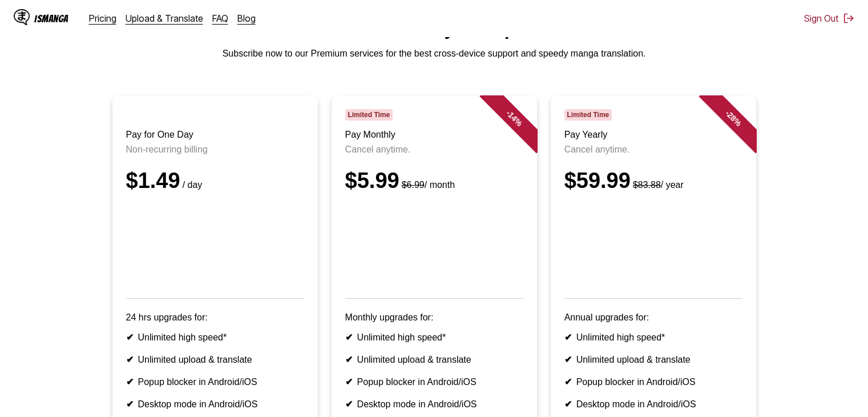 This screenshot has height=417, width=868. What do you see at coordinates (215, 135) in the screenshot?
I see `h3: Pay for One Day` at bounding box center [215, 135].